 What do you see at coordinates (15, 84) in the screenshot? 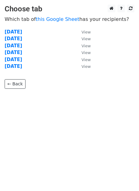
I see `a: ← Back` at bounding box center [15, 84].